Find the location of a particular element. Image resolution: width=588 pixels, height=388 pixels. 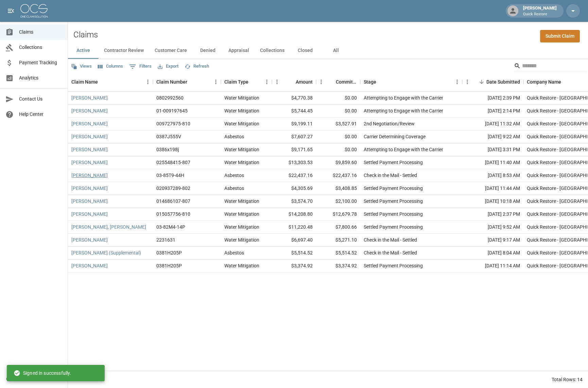

button: Show filters is located at coordinates (140, 67).